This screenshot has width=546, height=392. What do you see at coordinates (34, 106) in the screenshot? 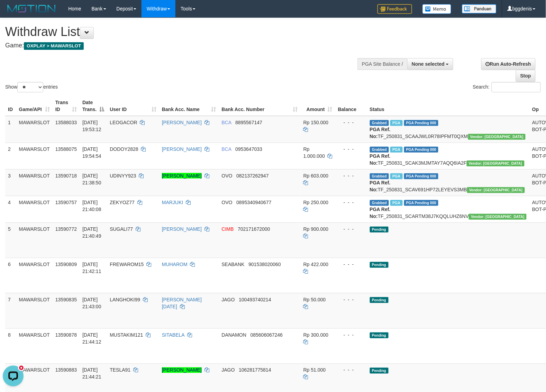
I see `th: Game/API: activate to sort column ascending` at bounding box center [34, 106].